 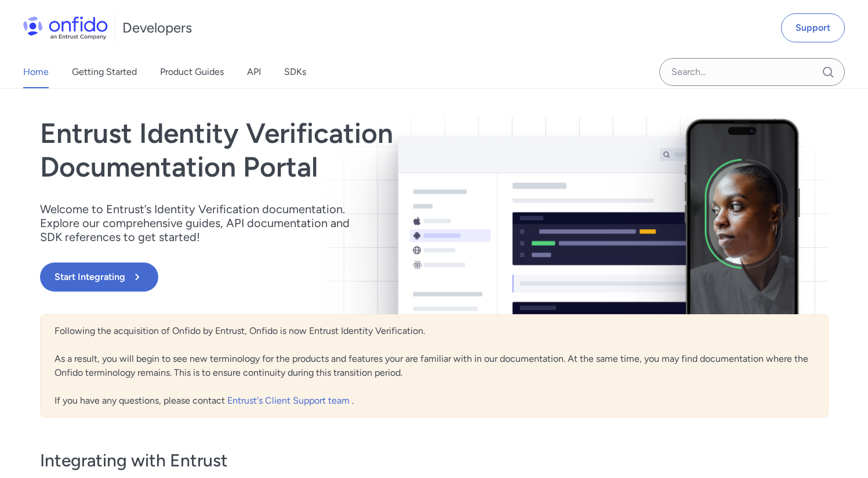 What do you see at coordinates (36, 72) in the screenshot?
I see `a: Home` at bounding box center [36, 72].